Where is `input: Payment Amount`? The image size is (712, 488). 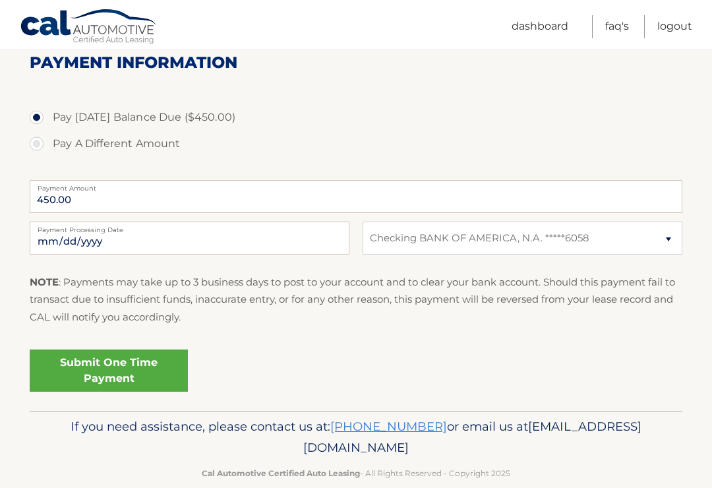 input: Payment Amount is located at coordinates (356, 197).